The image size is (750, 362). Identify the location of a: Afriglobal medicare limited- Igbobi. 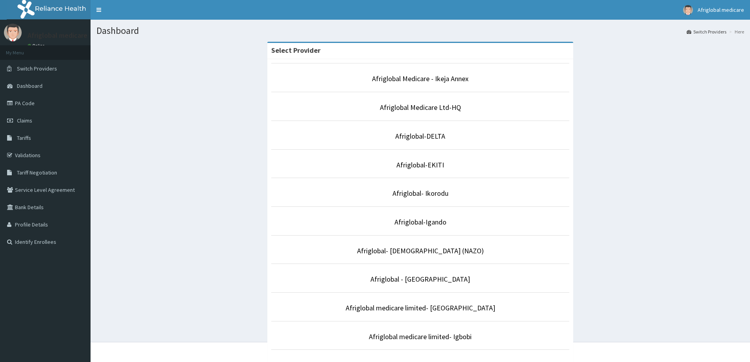
(420, 336).